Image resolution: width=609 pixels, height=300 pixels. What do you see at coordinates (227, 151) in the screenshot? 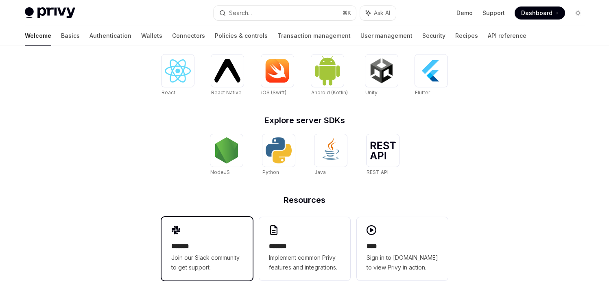
I see `img: NodeJS` at bounding box center [227, 151].